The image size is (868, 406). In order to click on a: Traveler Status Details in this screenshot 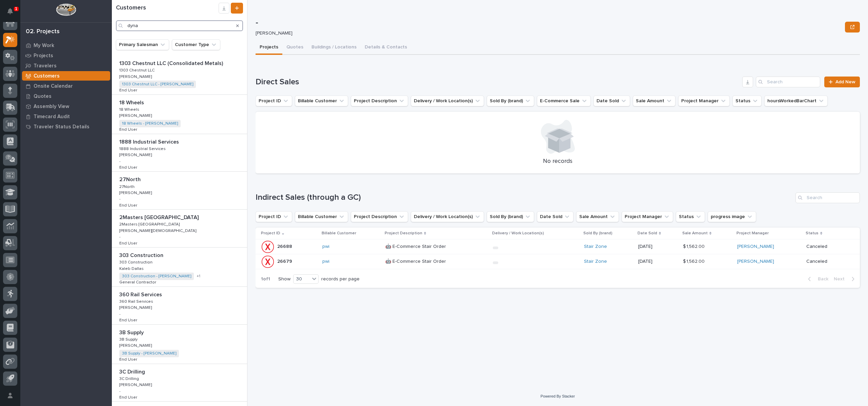, I will do `click(66, 127)`.